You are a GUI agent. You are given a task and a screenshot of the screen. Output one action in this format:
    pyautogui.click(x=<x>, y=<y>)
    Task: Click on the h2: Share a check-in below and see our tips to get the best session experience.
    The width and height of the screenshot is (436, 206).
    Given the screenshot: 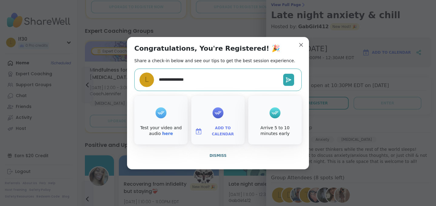 What is the action you would take?
    pyautogui.click(x=215, y=61)
    